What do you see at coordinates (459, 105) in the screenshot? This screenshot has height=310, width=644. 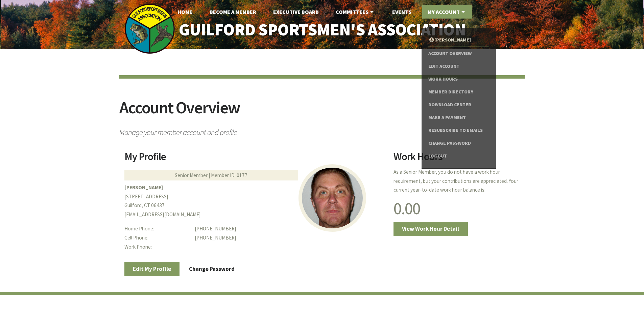 I see `a: Download Center` at bounding box center [459, 105].